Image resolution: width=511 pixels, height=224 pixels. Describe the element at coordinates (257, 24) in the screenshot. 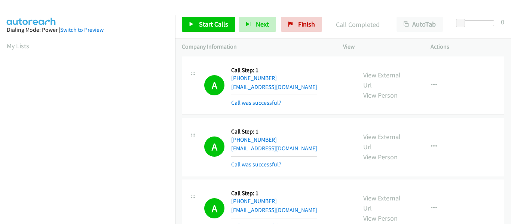

I see `button: Next` at that location.